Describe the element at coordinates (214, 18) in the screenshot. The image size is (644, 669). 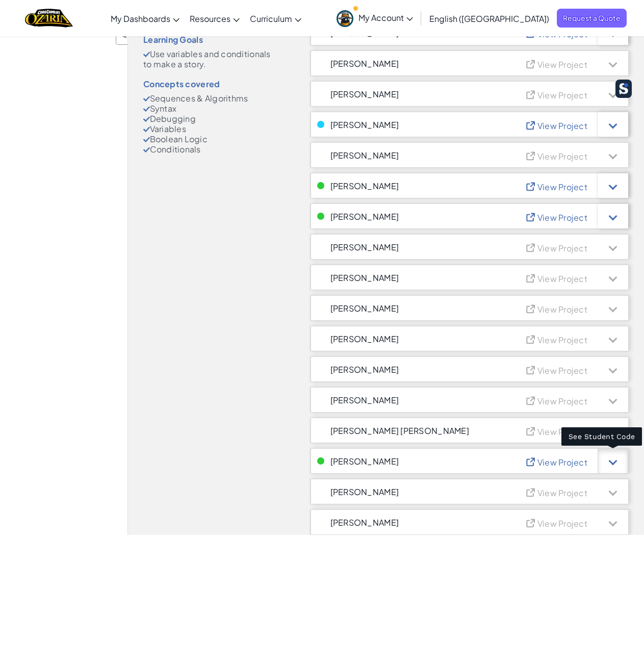
I see `a: Resources` at that location.